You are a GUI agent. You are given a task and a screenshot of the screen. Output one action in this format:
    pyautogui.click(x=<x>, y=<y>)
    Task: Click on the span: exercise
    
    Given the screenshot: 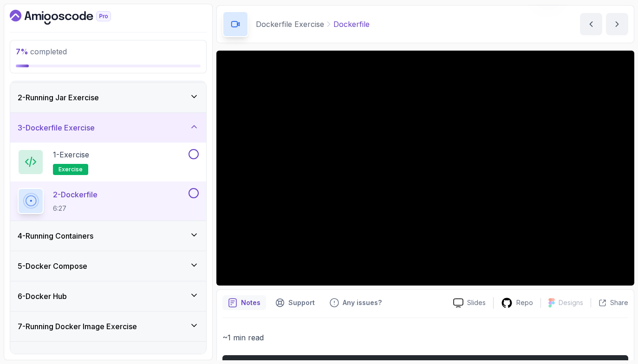 What is the action you would take?
    pyautogui.click(x=70, y=170)
    